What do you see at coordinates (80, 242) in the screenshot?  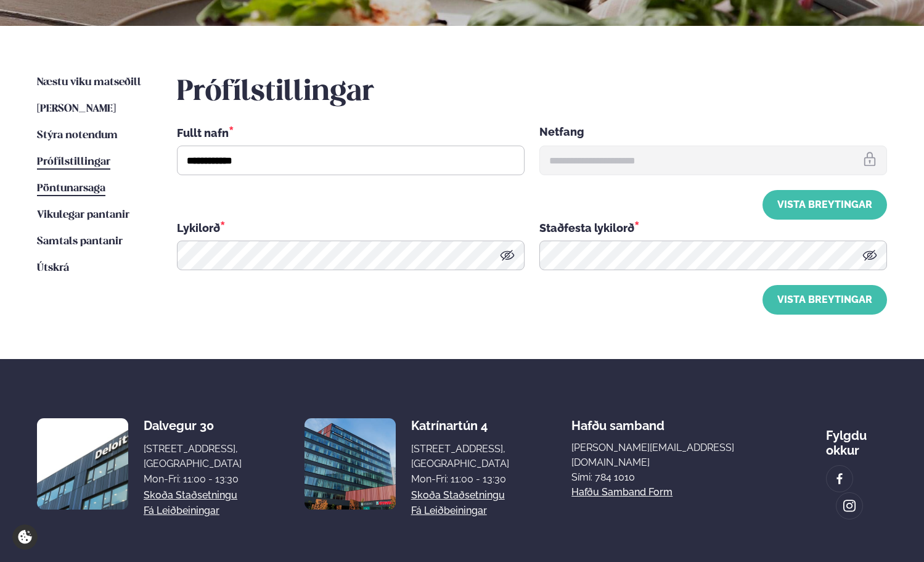 I see `a: Samtals pantanir` at bounding box center [80, 242].